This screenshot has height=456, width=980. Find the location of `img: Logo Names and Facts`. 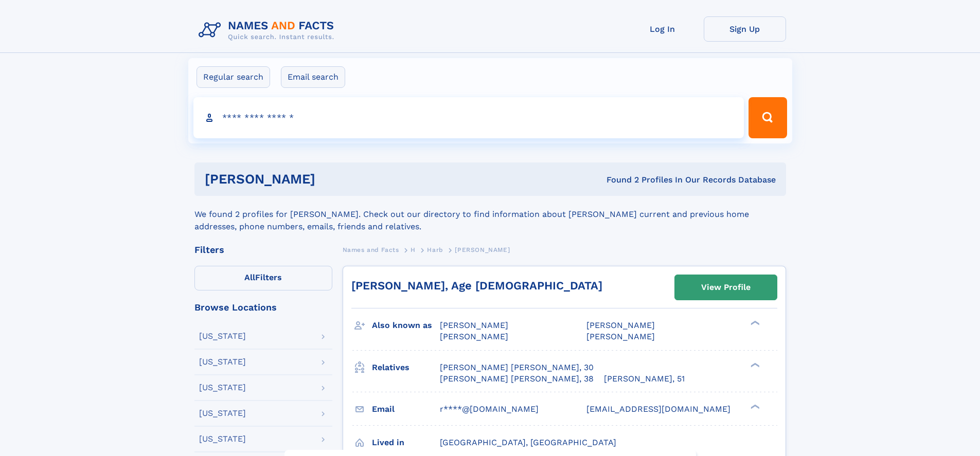

img: Logo Names and Facts is located at coordinates (269, 30).